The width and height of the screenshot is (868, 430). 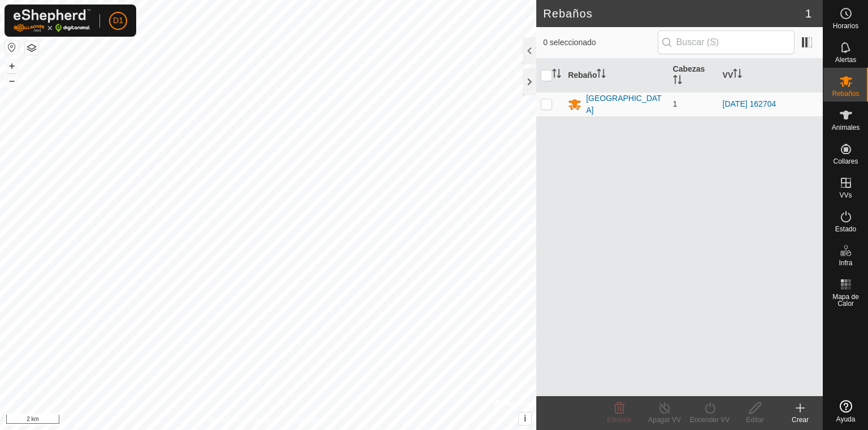 I want to click on div: Crear, so click(x=800, y=420).